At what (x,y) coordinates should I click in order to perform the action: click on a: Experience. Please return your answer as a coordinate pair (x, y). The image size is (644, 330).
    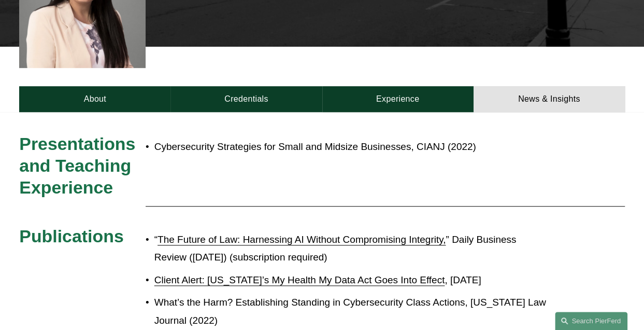
    Looking at the image, I should click on (398, 99).